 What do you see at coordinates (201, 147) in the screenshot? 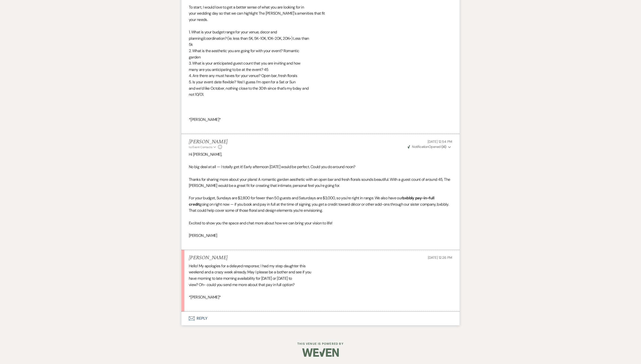
I see `span: to: Event Contacts` at bounding box center [201, 147].